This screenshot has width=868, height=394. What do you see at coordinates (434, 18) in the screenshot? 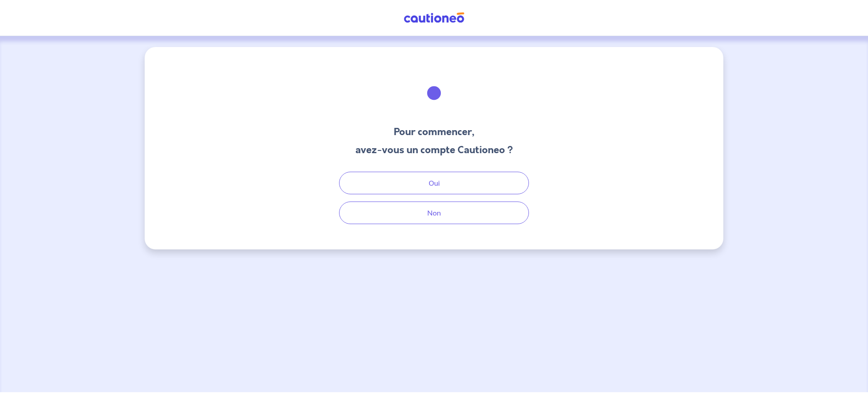
I see `img: Cautioneo` at bounding box center [434, 18].